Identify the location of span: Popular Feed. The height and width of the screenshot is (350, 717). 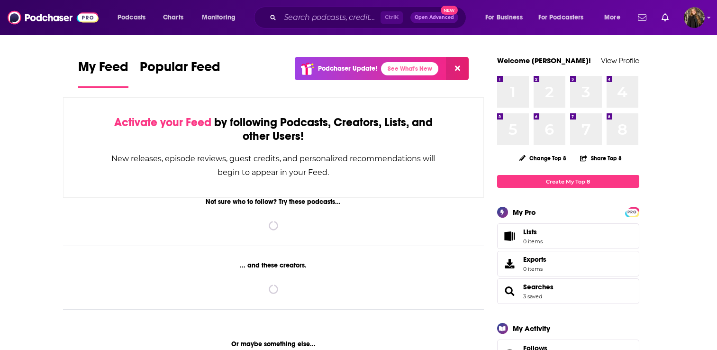
(180, 70).